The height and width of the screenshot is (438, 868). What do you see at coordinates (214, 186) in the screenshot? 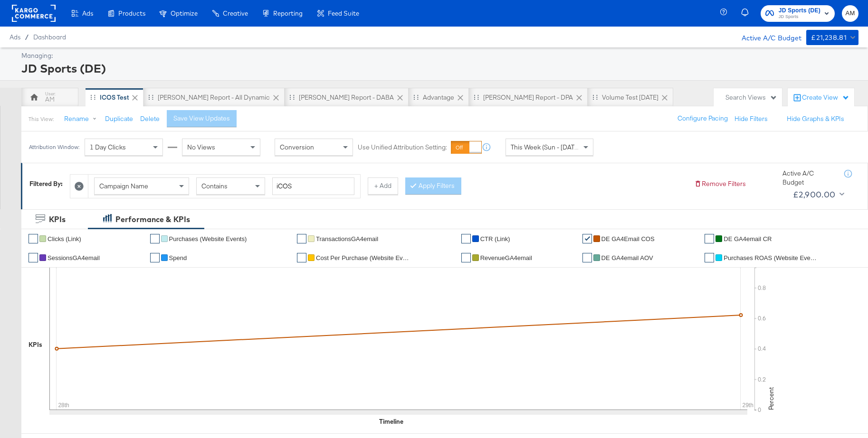
I see `span: Contains` at bounding box center [214, 186].